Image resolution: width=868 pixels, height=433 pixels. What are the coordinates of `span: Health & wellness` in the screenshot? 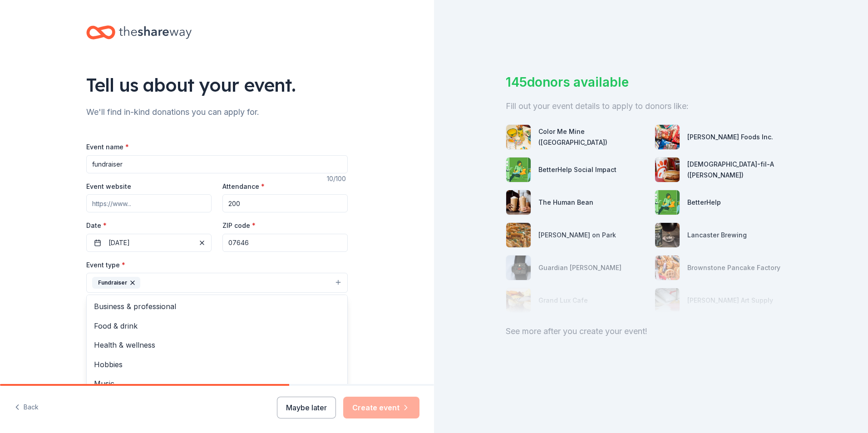 It's located at (217, 345).